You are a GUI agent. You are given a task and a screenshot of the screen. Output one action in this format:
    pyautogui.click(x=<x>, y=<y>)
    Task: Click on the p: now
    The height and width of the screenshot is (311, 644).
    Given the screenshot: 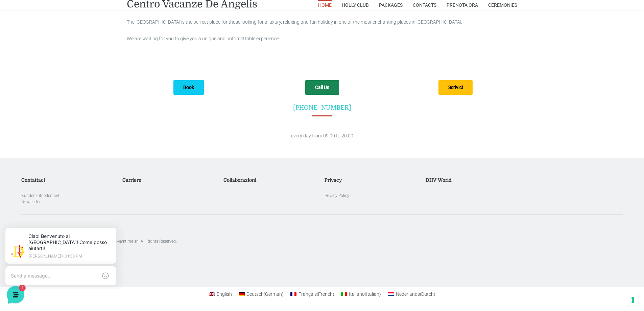 What is the action you would take?
    pyautogui.click(x=120, y=79)
    